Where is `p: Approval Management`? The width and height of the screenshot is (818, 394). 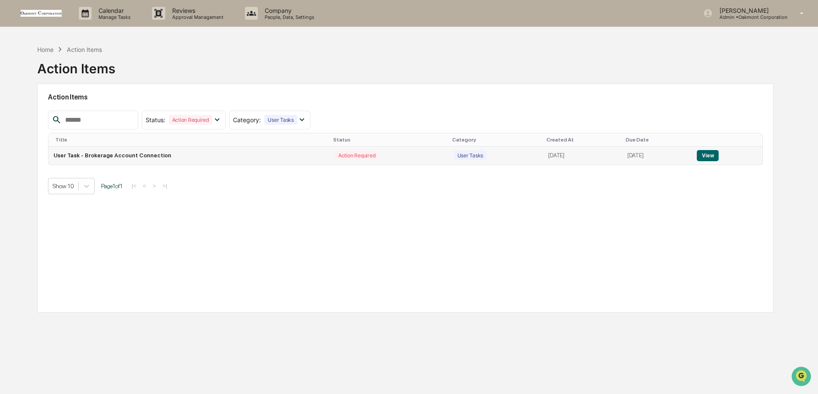
p: Approval Management is located at coordinates (197, 17).